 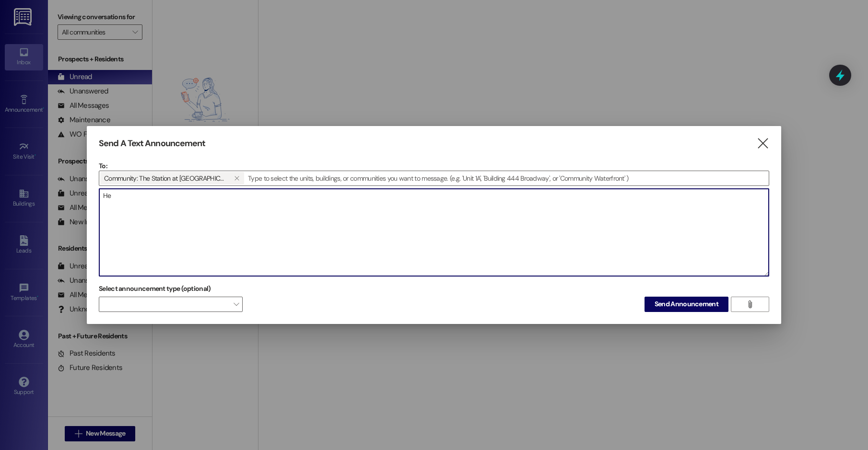 What do you see at coordinates (686, 304) in the screenshot?
I see `span: Send Announcement` at bounding box center [686, 304].